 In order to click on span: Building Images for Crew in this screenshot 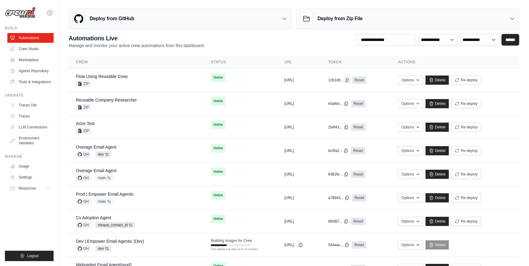, I will do `click(231, 241)`.